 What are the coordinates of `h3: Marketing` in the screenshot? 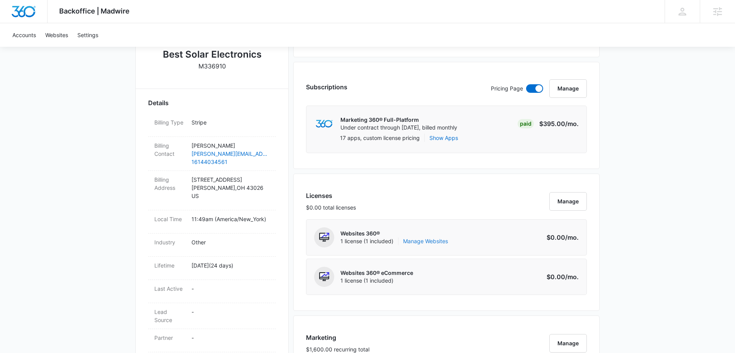 It's located at (338, 338).